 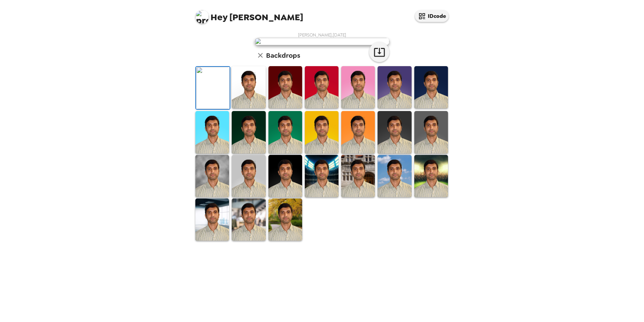 What do you see at coordinates (202, 17) in the screenshot?
I see `img: profile pic` at bounding box center [202, 17].